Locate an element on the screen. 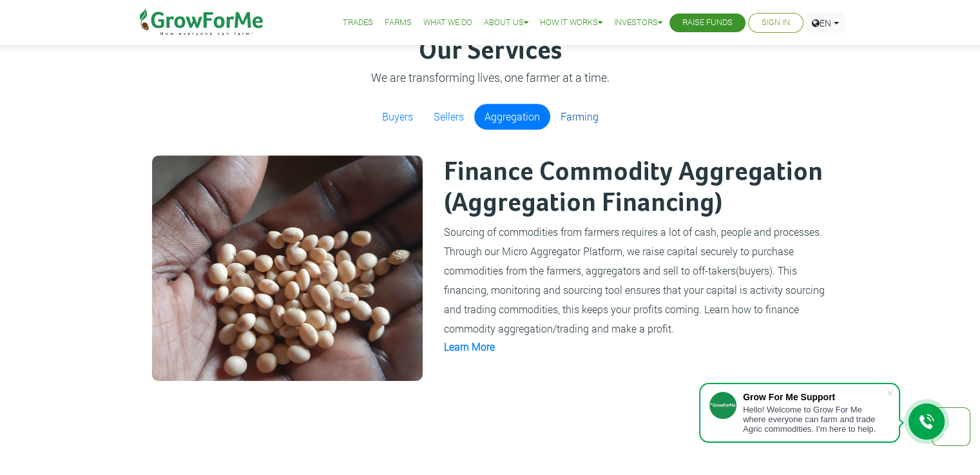 This screenshot has height=475, width=980. img: growforme image is located at coordinates (287, 268).